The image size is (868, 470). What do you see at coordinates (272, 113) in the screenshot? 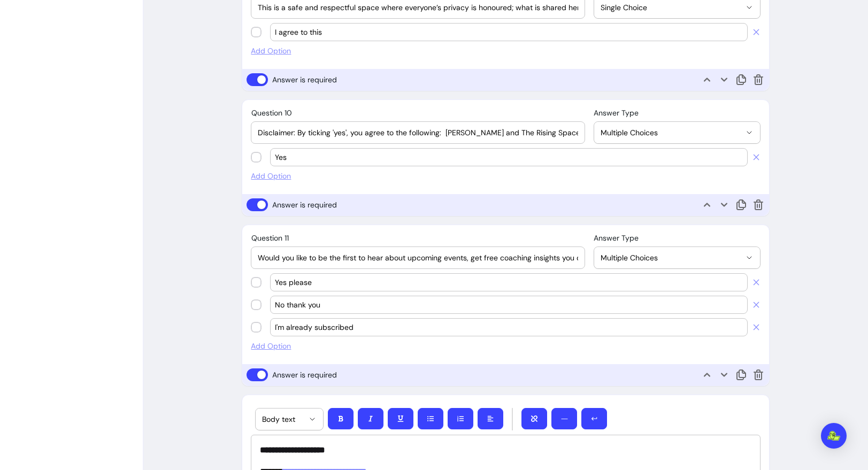
I see `span: Question 10` at bounding box center [272, 113].